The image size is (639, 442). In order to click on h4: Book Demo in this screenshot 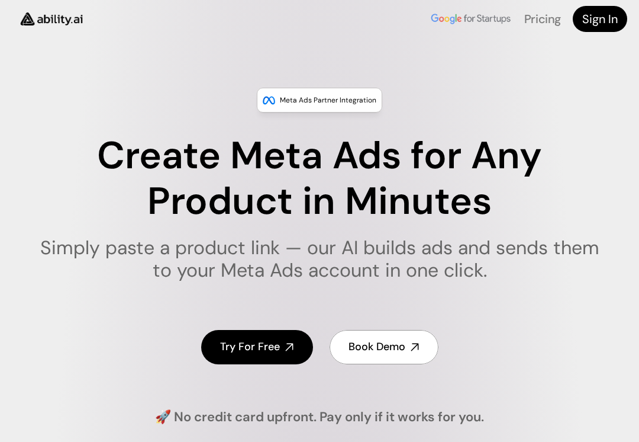, I will do `click(377, 346)`.